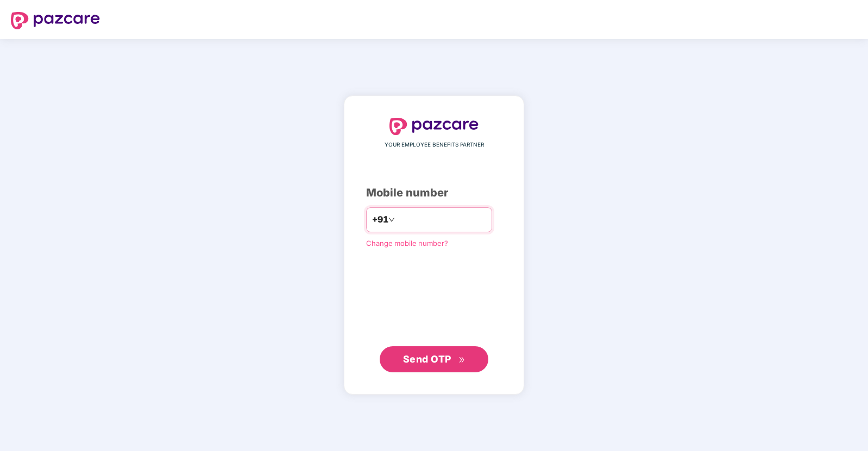 The image size is (868, 451). What do you see at coordinates (391, 220) in the screenshot?
I see `span: down` at bounding box center [391, 220].